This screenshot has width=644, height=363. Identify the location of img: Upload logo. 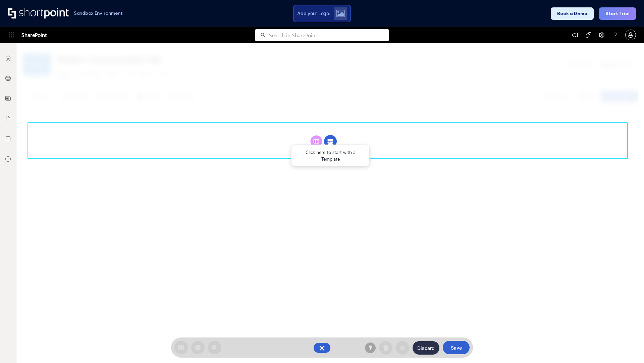
(341, 13).